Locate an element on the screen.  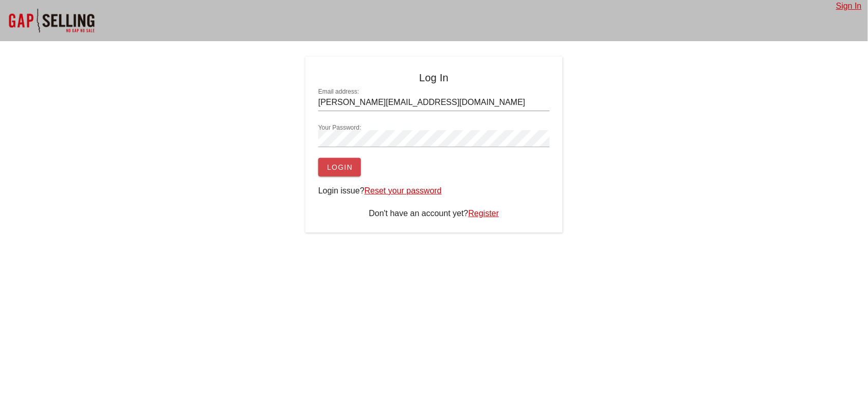
label: Your Password: is located at coordinates (340, 128).